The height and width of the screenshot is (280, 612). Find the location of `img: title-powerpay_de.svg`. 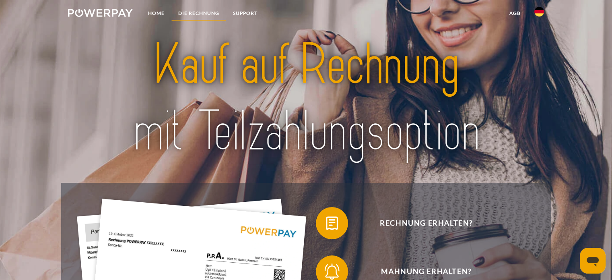

img: title-powerpay_de.svg is located at coordinates (306, 98).